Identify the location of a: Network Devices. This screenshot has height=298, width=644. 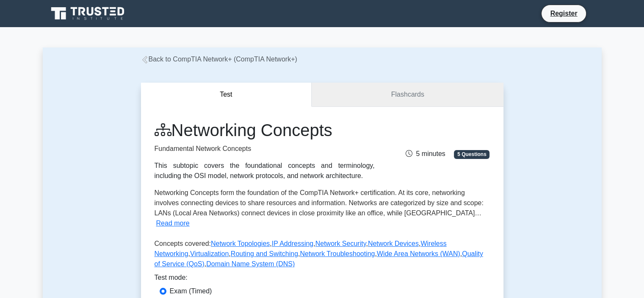
(393, 243).